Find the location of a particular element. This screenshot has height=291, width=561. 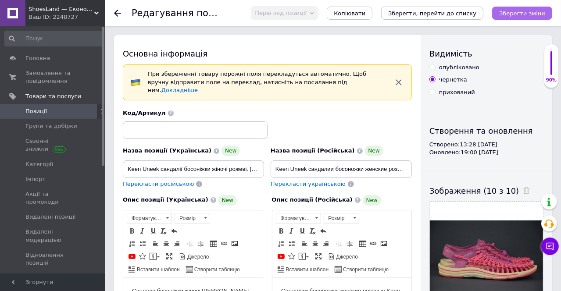

button: Чат з покупцем is located at coordinates (550, 246).